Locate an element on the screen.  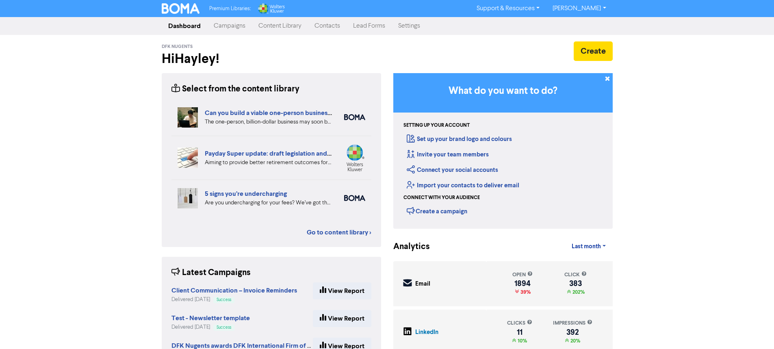
a: Invite your team members is located at coordinates (447, 154).